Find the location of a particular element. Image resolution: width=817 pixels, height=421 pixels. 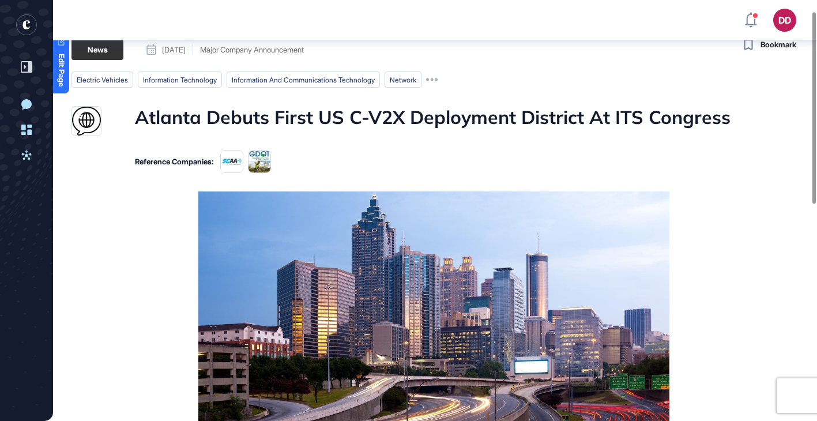

img: 65b7f23572c21e973035b8bb.tmp284nvho9 is located at coordinates (259, 161).